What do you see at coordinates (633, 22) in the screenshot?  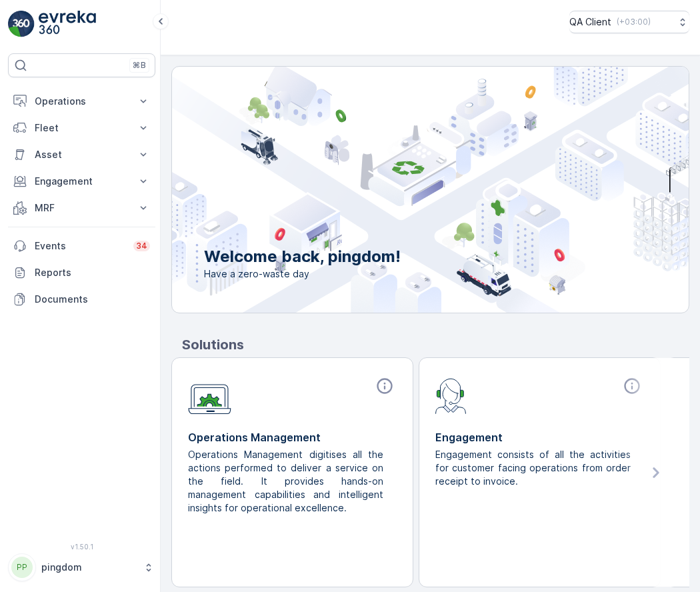 I see `p: ( +03:00 )` at bounding box center [633, 22].